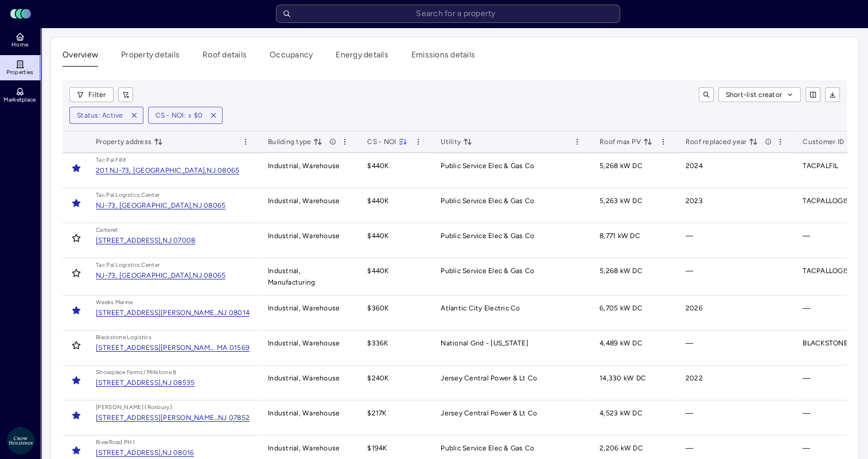 The image size is (868, 459). What do you see at coordinates (706, 94) in the screenshot?
I see `button: toggle search` at bounding box center [706, 94].